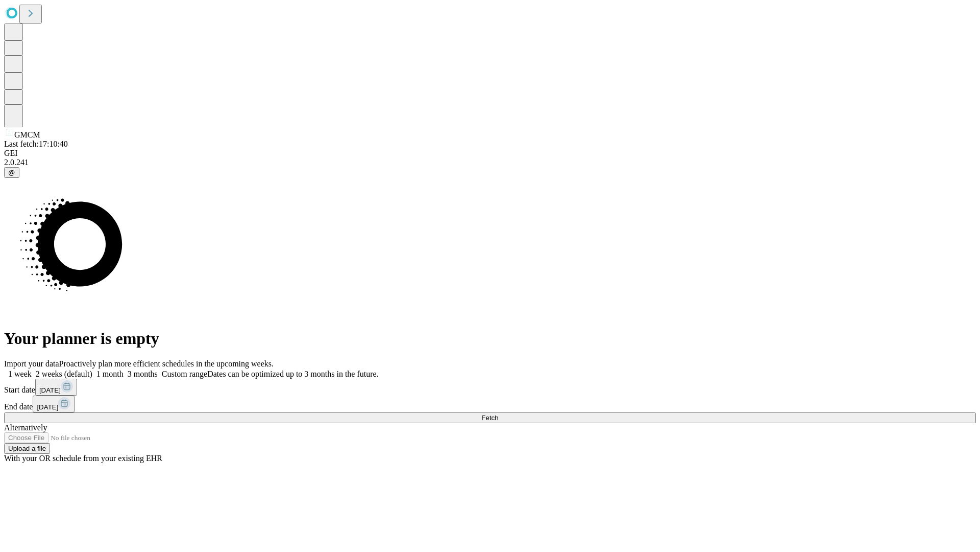 This screenshot has width=980, height=552. I want to click on span: 2 weeks (default), so click(64, 373).